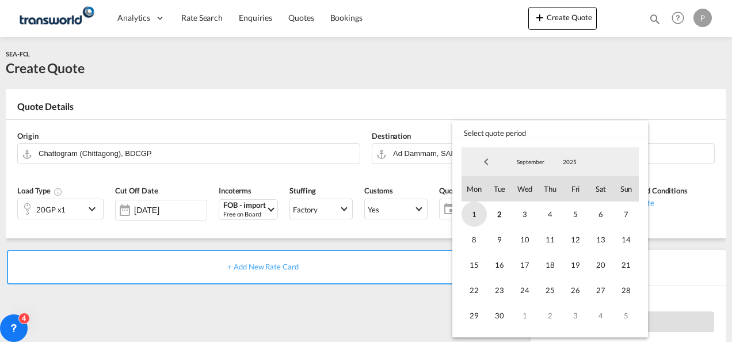 The height and width of the screenshot is (342, 732). Describe the element at coordinates (474, 189) in the screenshot. I see `span: Mon` at that location.